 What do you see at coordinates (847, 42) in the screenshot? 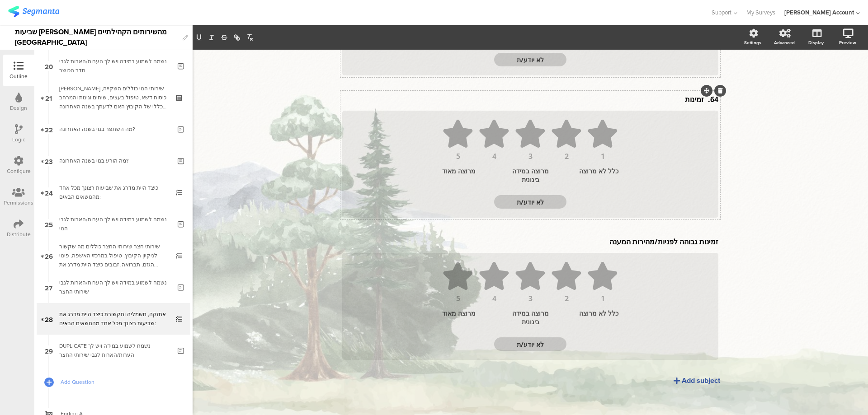
I see `div: Preview` at bounding box center [847, 42].